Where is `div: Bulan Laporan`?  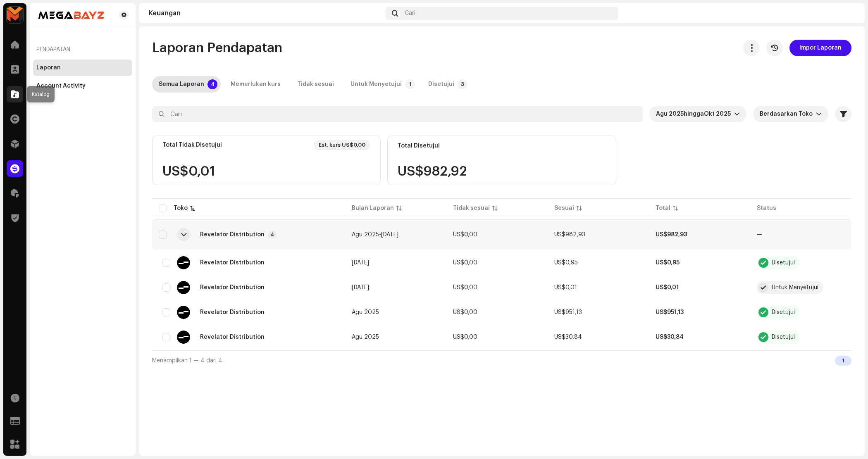 div: Bulan Laporan is located at coordinates (373, 208).